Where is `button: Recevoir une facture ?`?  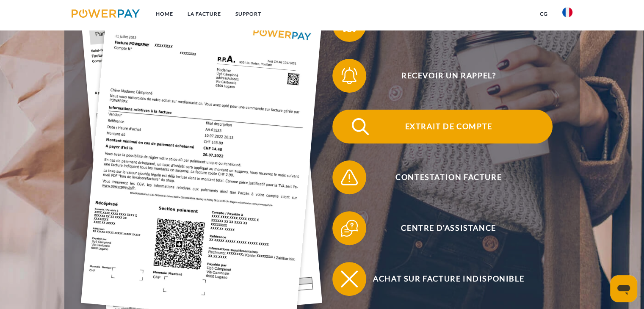
button: Recevoir une facture ? is located at coordinates (442, 25).